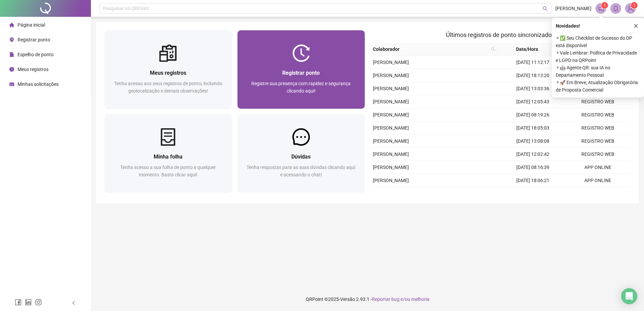 The image size is (644, 311). I want to click on span: ⚬ ✅ Seu Checklist de Sucesso do DP está disponível, so click(598, 41).